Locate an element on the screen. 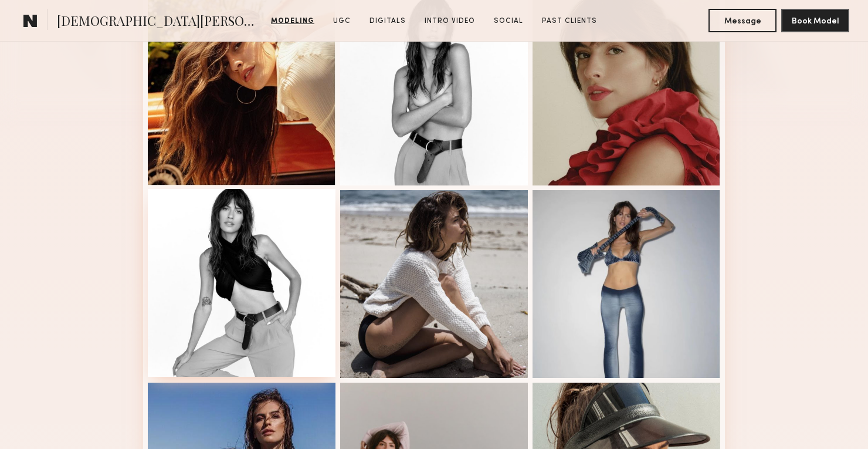 This screenshot has height=449, width=868. a: Digitals is located at coordinates (387, 21).